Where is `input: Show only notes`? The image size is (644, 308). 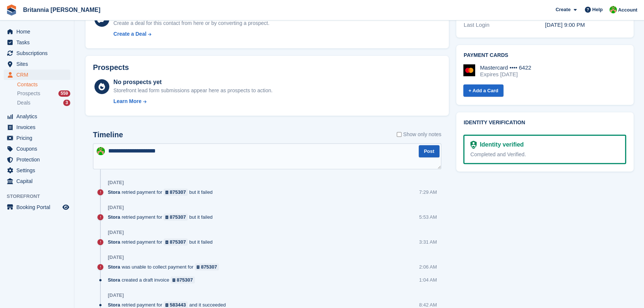 input: Show only notes is located at coordinates (399, 134).